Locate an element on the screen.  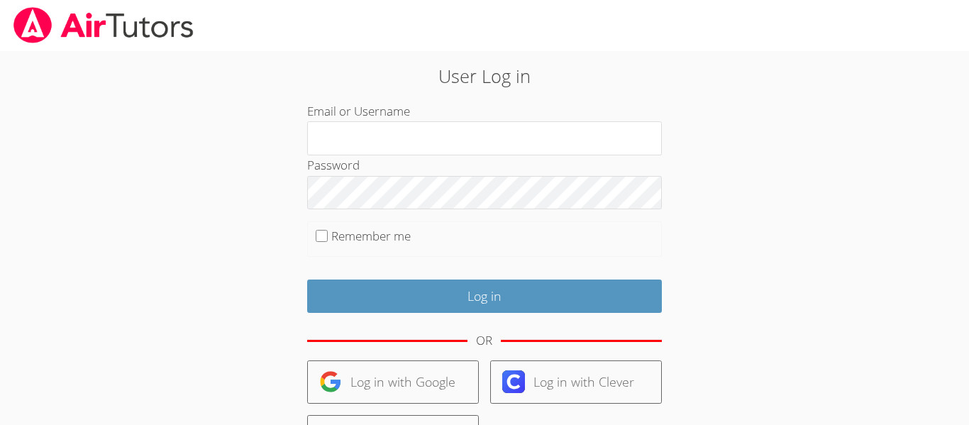
a: Log in with Clever is located at coordinates (576, 382).